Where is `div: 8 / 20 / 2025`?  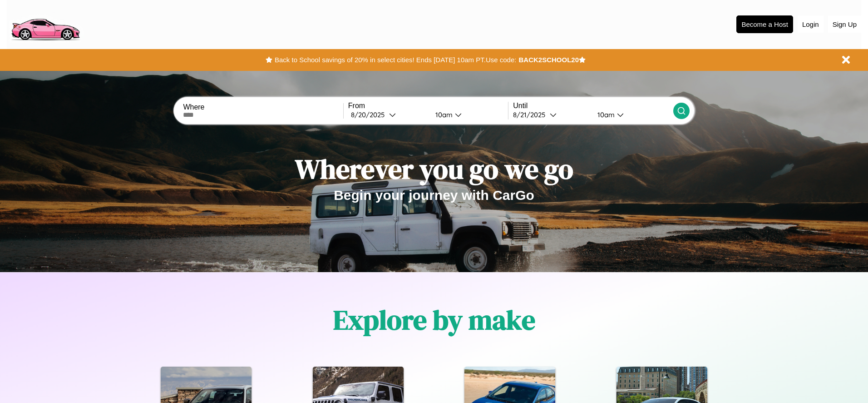 div: 8 / 20 / 2025 is located at coordinates (370, 114).